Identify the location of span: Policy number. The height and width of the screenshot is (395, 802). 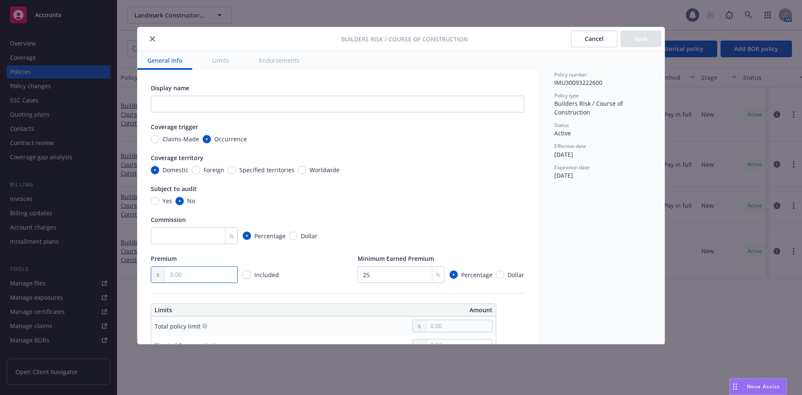
(570, 74).